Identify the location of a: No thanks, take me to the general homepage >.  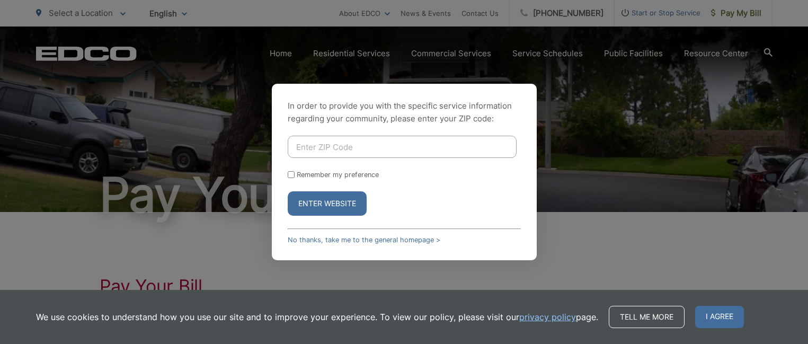
(364, 239).